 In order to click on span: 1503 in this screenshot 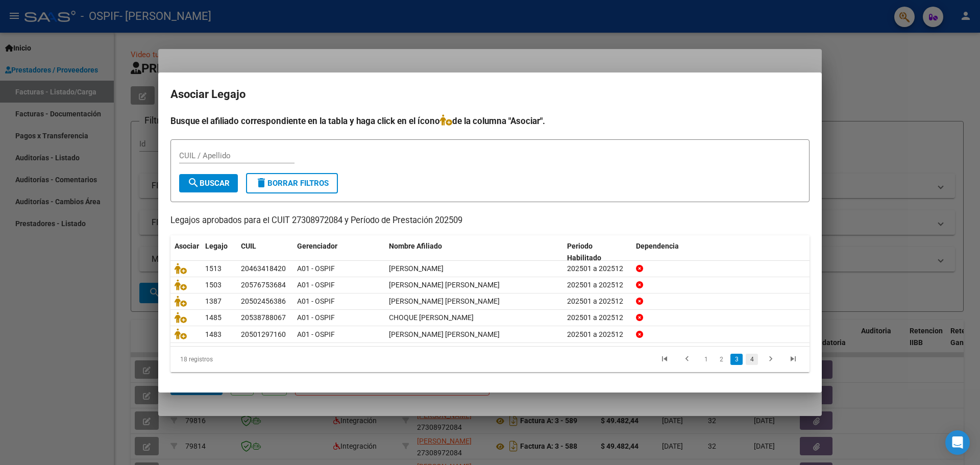, I will do `click(213, 285)`.